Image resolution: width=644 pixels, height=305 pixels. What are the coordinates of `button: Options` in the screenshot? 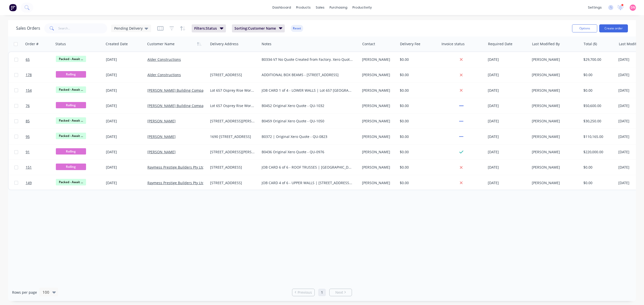 It's located at (585, 28).